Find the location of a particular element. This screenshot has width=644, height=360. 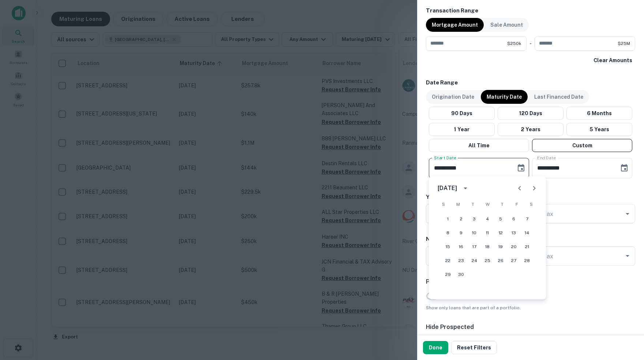

button: 3 is located at coordinates (474, 219).